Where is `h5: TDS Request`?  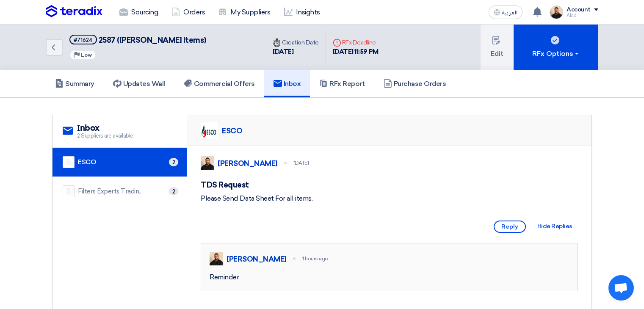
h5: TDS Request is located at coordinates (389, 185).